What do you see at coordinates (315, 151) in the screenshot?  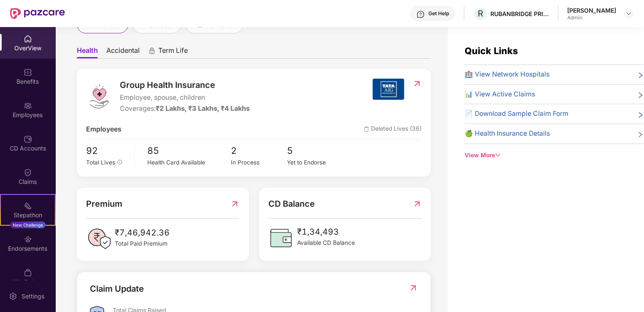 I see `span: 5` at bounding box center [315, 151].